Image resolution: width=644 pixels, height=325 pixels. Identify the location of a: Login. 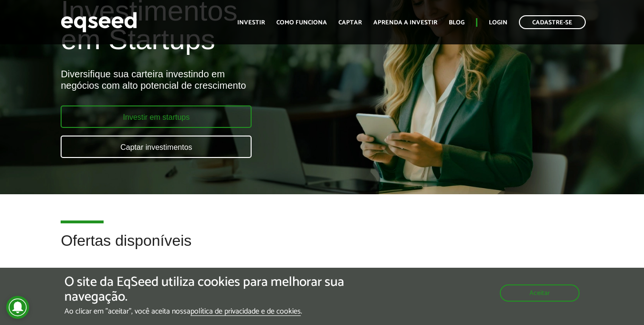
(498, 22).